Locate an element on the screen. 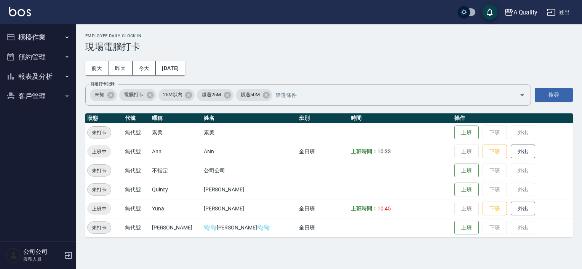 The height and width of the screenshot is (269, 582). td: 不指定 is located at coordinates (176, 171).